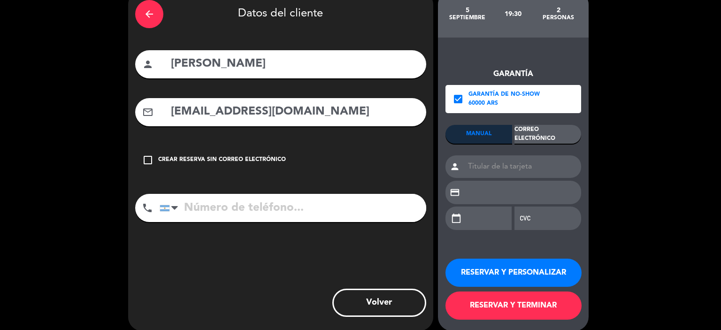 The image size is (721, 330). I want to click on div: Garantía de no-show, so click(504, 95).